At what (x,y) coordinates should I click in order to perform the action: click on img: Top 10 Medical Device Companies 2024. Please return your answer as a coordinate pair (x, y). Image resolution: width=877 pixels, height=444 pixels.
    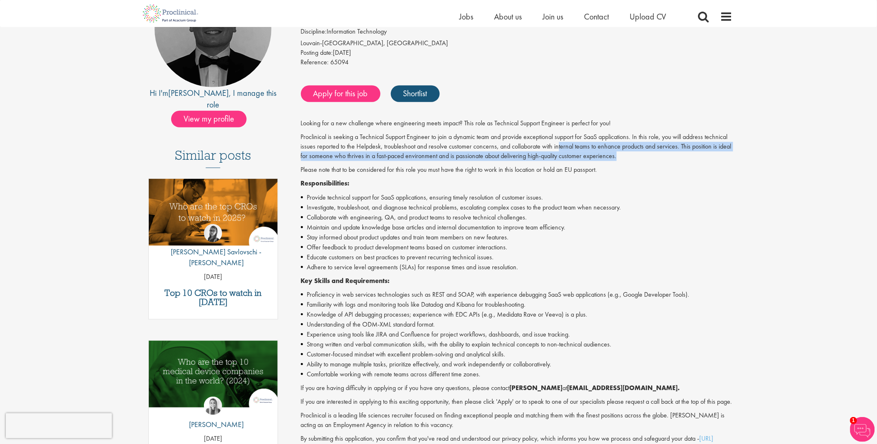
    Looking at the image, I should click on (213, 374).